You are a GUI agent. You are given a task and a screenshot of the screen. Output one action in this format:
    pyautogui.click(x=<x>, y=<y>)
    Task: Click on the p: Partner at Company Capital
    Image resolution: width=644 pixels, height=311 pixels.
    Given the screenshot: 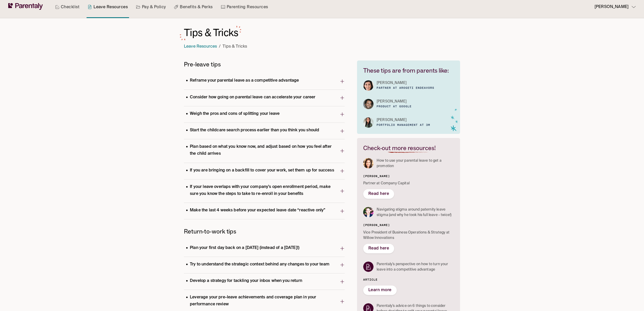 What is the action you would take?
    pyautogui.click(x=409, y=183)
    